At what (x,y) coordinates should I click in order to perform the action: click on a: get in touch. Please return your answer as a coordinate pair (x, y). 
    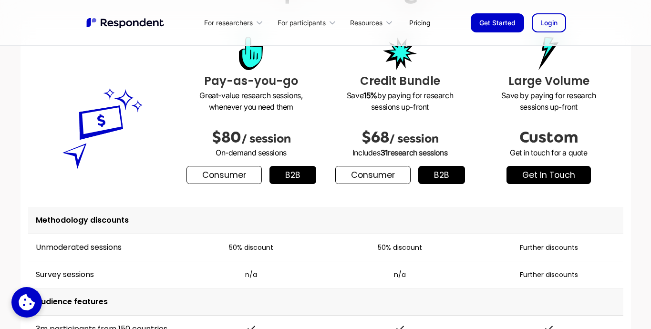
    Looking at the image, I should click on (549, 175).